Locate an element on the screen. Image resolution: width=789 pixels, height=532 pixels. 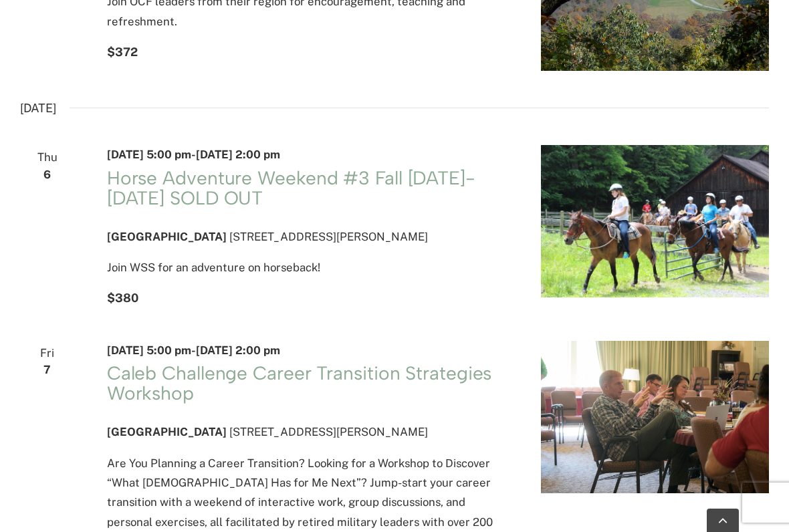
img: rnr-horse-program is located at coordinates (655, 221).